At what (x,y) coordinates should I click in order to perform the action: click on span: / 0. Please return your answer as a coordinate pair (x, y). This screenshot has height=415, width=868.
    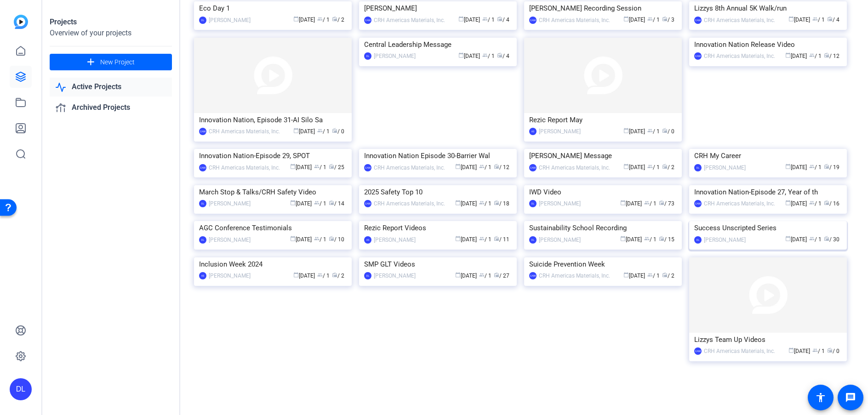
    Looking at the image, I should click on (833, 352).